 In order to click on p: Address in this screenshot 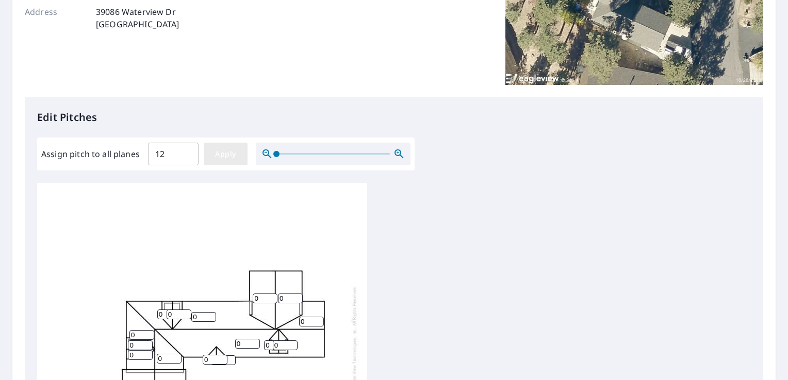, I will do `click(56, 18)`.